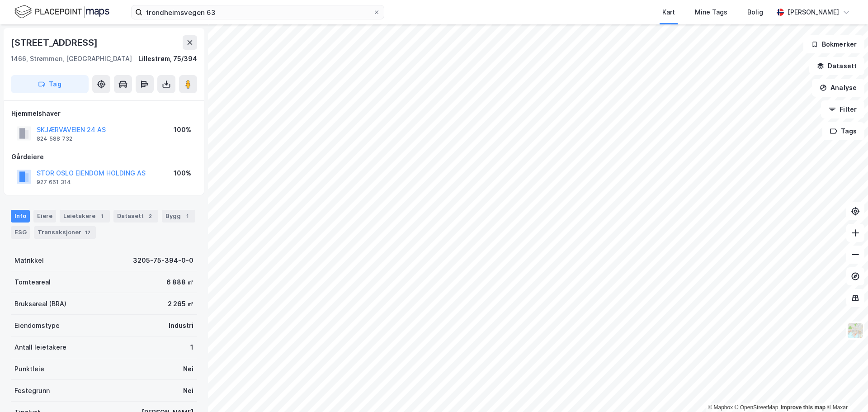  I want to click on div: ESG, so click(21, 232).